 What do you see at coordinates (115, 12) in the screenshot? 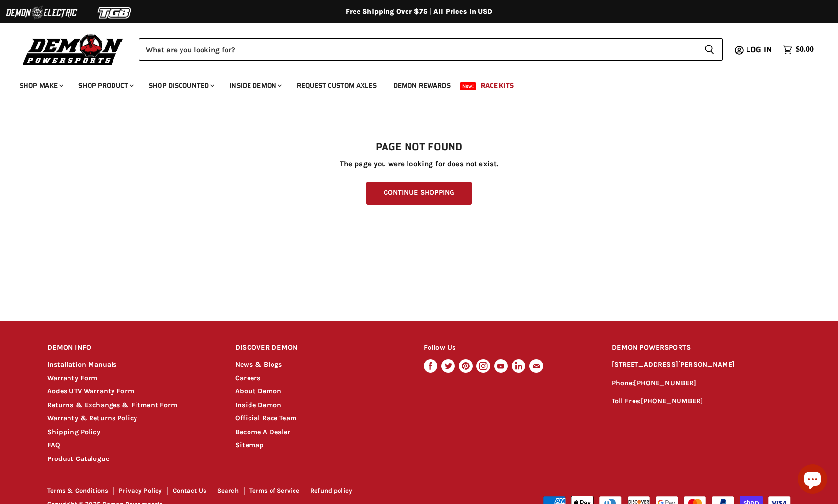
I see `img: TGB Logo 2` at bounding box center [115, 12].